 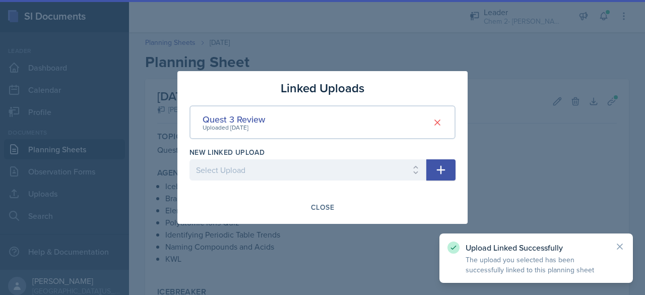 What do you see at coordinates (536, 265) in the screenshot?
I see `p: The upload you selected has been successfully linked to this planning sheet` at bounding box center [536, 265].